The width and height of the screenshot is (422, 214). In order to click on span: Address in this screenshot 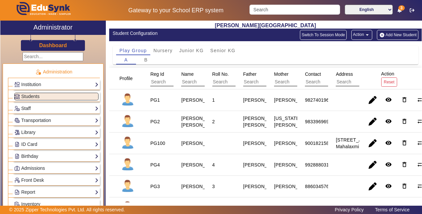, I will do `click(344, 74)`.